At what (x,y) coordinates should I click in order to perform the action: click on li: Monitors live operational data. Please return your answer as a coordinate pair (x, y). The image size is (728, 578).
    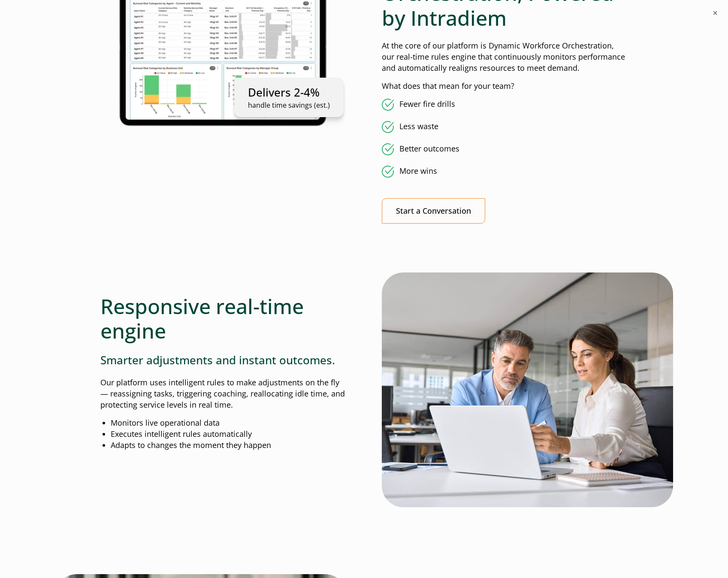
    Looking at the image, I should click on (229, 423).